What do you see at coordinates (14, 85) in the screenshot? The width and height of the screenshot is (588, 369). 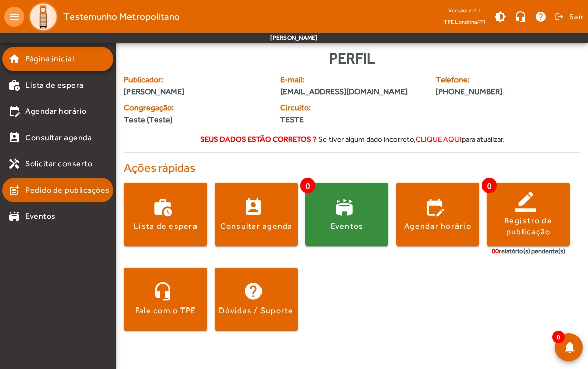 I see `mat-icon: work_history` at bounding box center [14, 85].